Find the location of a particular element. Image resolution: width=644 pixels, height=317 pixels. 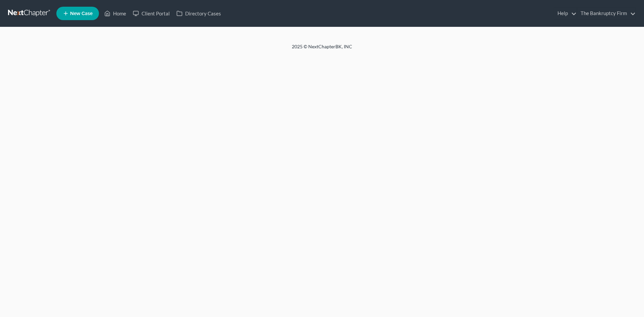

a: Help is located at coordinates (565, 13).